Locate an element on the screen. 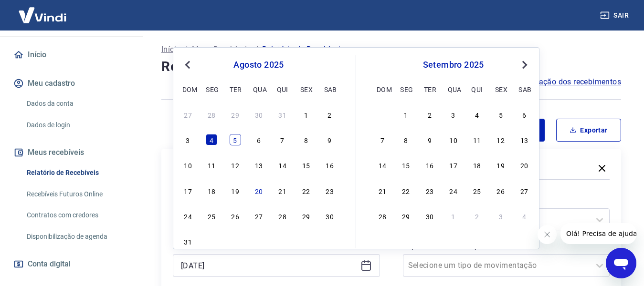 The width and height of the screenshot is (644, 286). div: Choose domingo, 10 de agosto de 2025 is located at coordinates (188, 165).